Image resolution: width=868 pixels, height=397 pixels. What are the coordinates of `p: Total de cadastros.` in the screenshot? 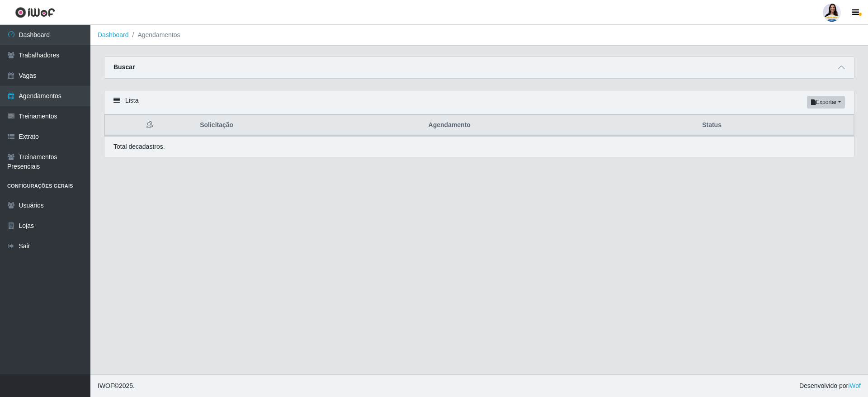 It's located at (139, 147).